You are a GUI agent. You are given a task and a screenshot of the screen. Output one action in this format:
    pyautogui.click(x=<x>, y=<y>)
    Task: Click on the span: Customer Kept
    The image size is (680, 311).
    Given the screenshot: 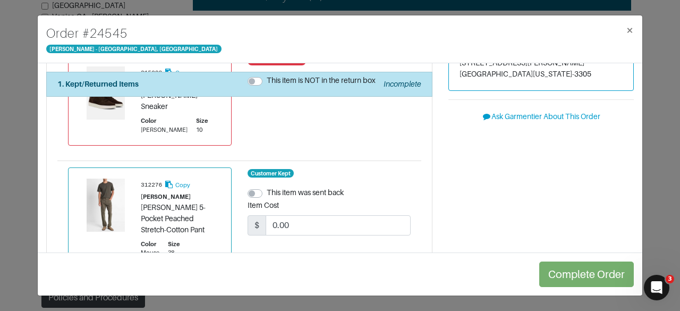 What is the action you would take?
    pyautogui.click(x=271, y=173)
    